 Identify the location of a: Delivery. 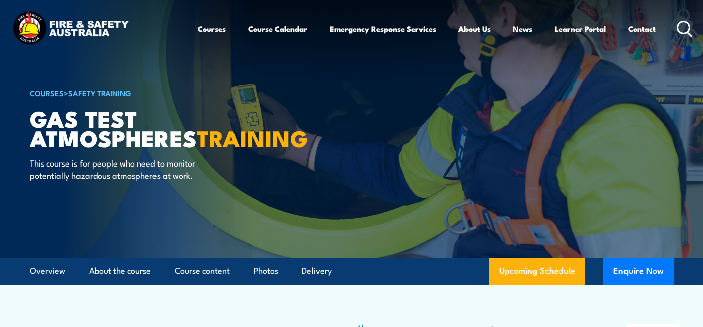
(316, 271).